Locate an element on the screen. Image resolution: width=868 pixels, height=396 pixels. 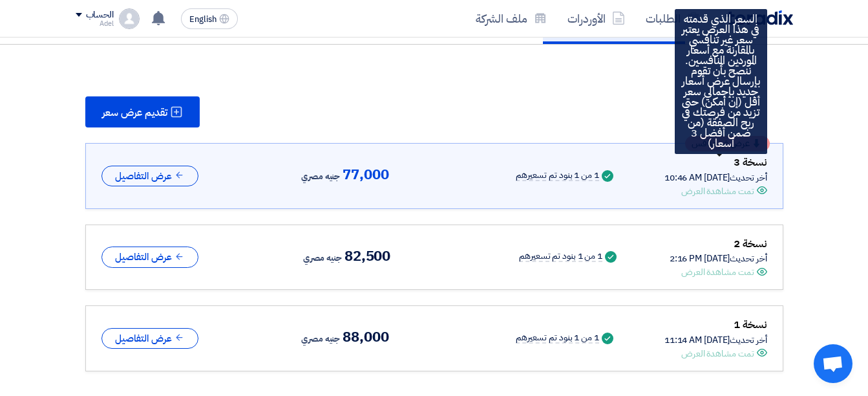
div: نسخة 2 is located at coordinates (718, 243).